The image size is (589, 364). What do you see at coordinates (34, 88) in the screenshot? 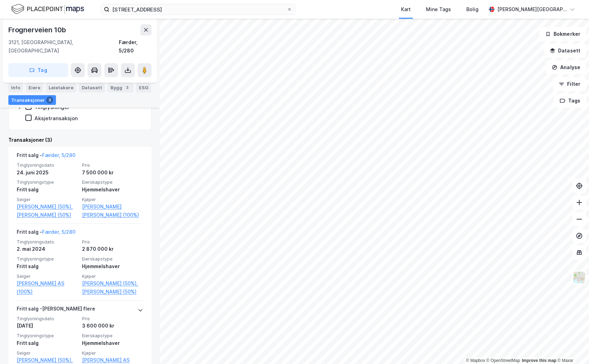
I see `div: Eiere` at bounding box center [34, 88].